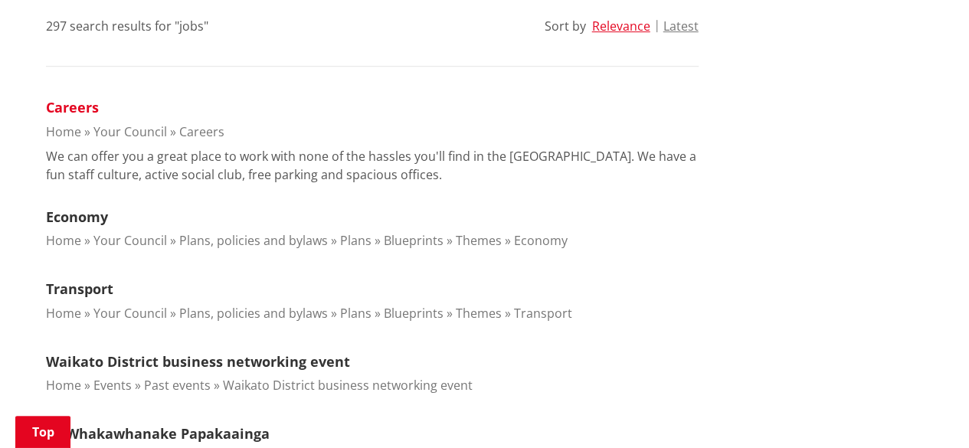 Image resolution: width=969 pixels, height=448 pixels. I want to click on a: Top, so click(43, 432).